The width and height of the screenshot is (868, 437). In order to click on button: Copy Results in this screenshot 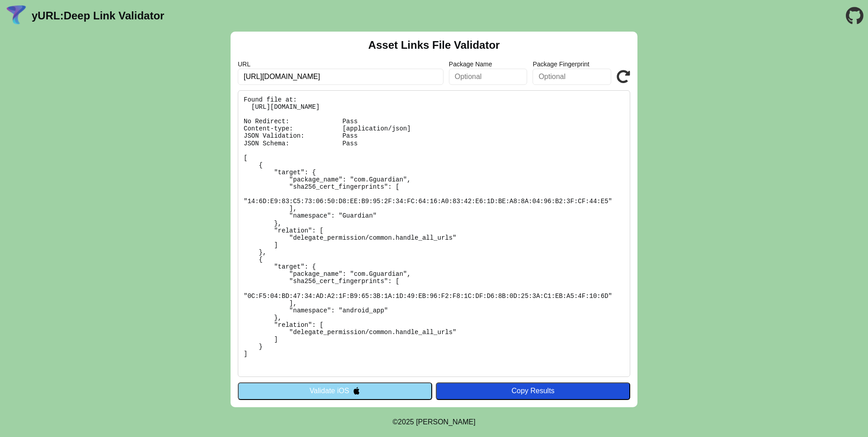, I will do `click(533, 391)`.